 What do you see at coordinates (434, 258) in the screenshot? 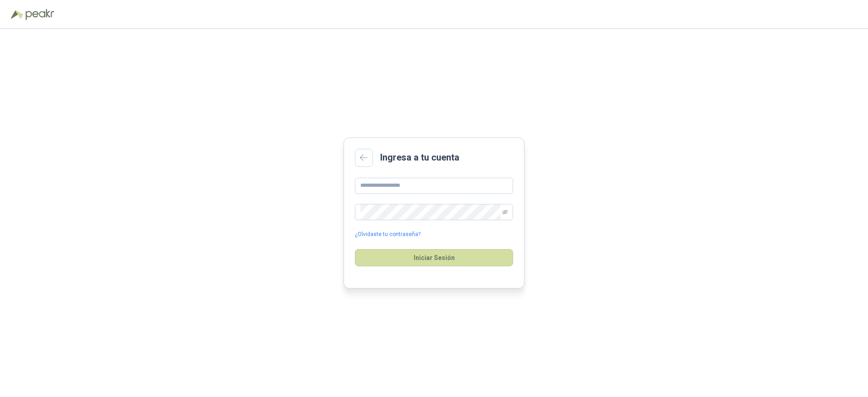
I see `button: Iniciar Sesión` at bounding box center [434, 258].